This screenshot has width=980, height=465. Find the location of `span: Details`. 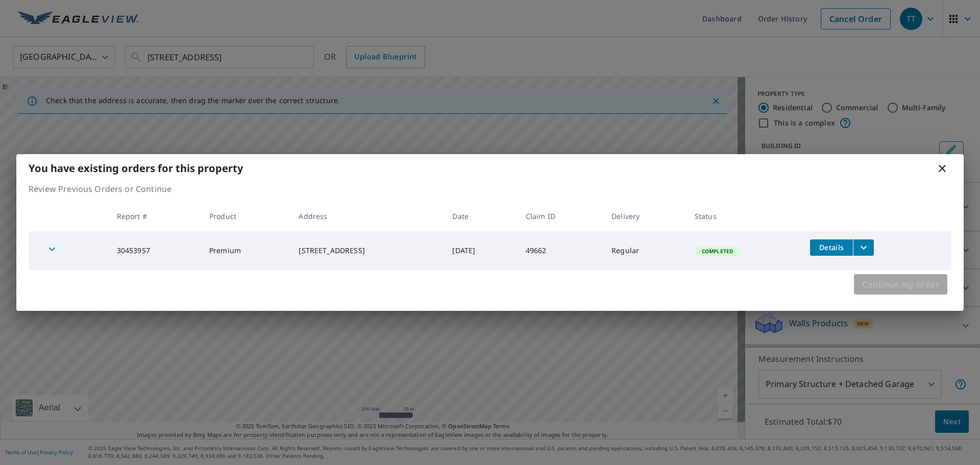

span: Details is located at coordinates (831, 247).